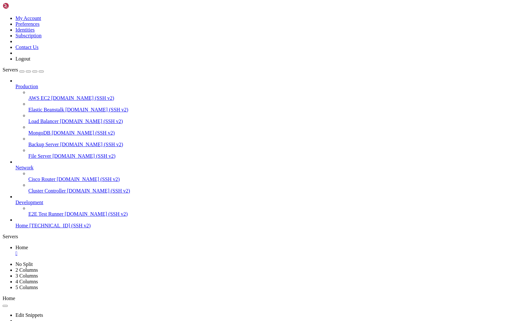  What do you see at coordinates (262, 87) in the screenshot?
I see `a: Production` at bounding box center [262, 87].